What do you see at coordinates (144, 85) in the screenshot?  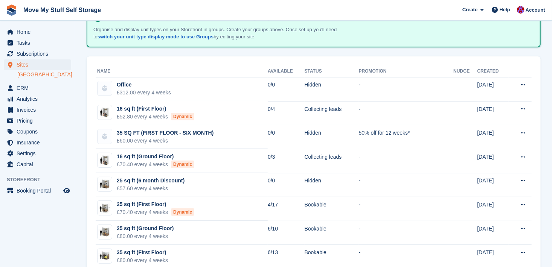 I see `div: Office` at bounding box center [144, 85].